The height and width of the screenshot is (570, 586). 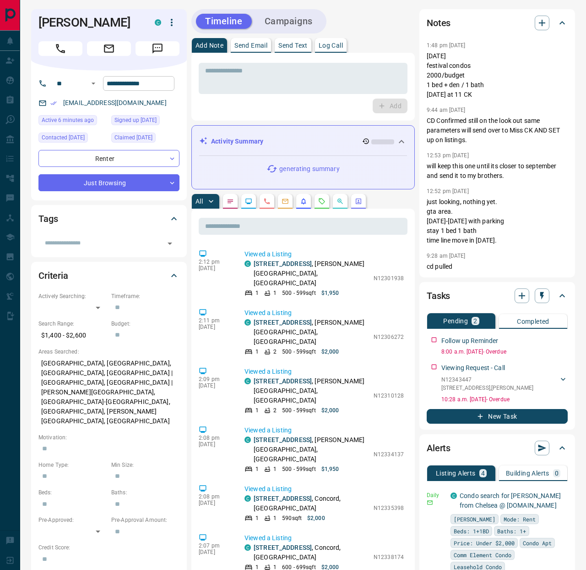 I want to click on p: N12335398, so click(x=389, y=508).